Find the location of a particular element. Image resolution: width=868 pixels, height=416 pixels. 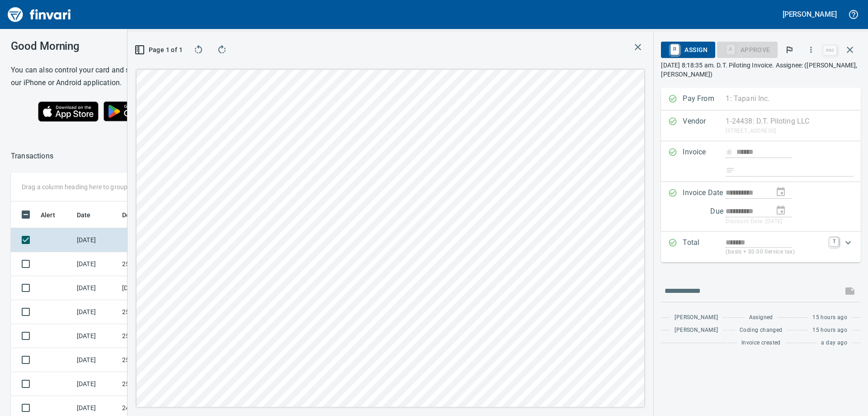

div: Expand is located at coordinates (761, 247).